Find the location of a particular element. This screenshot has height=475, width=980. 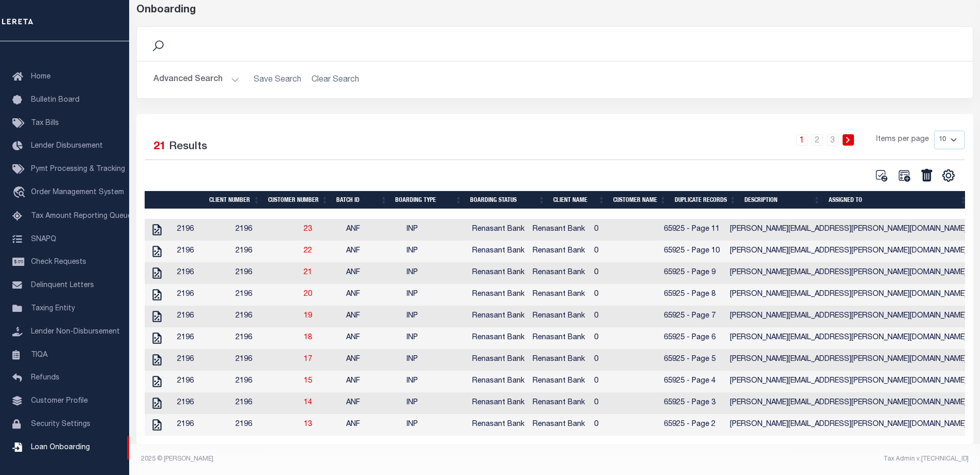

a: 2 is located at coordinates (818, 140).